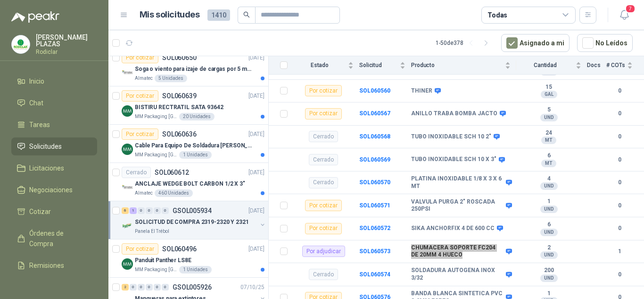 The image size is (644, 299). I want to click on button: Asignado a mi, so click(535, 43).